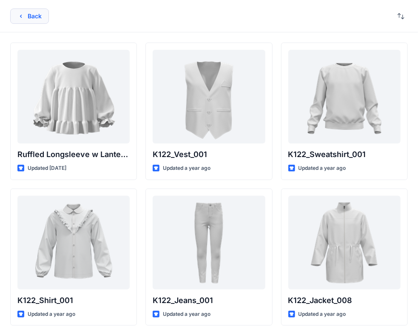  Describe the element at coordinates (74, 97) in the screenshot. I see `a: Ruffled Longsleeve w Lantern Sleeve` at that location.